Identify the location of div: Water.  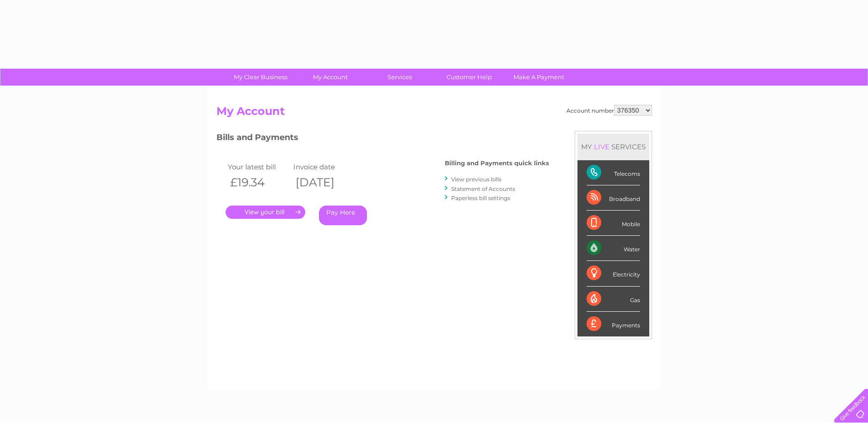
(613, 248).